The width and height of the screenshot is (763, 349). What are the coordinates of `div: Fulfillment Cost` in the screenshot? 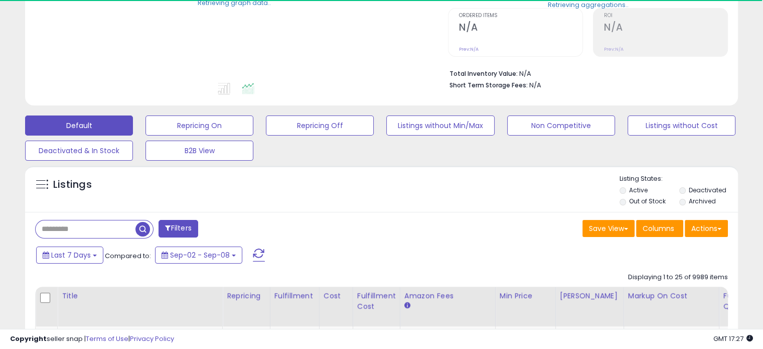 It's located at (376, 301).